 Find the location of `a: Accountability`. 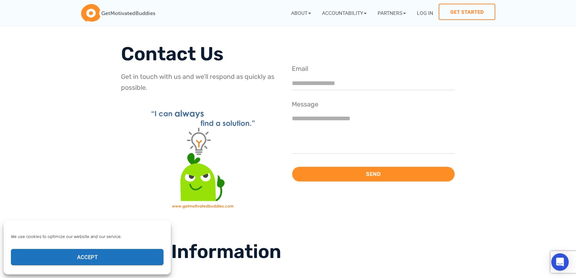

a: Accountability is located at coordinates (344, 13).